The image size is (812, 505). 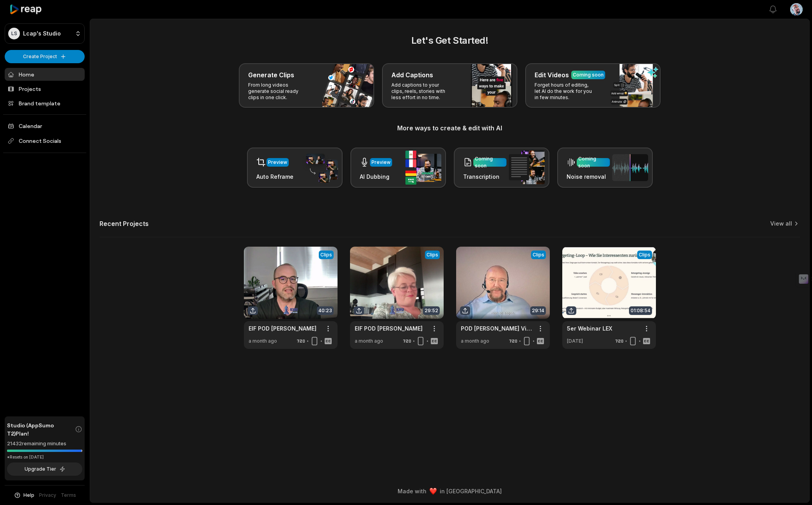 What do you see at coordinates (69, 496) in the screenshot?
I see `a: Terms` at bounding box center [69, 496].